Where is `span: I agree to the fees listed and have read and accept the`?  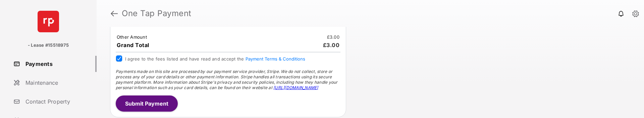 span: I agree to the fees listed and have read and accept the is located at coordinates (215, 59).